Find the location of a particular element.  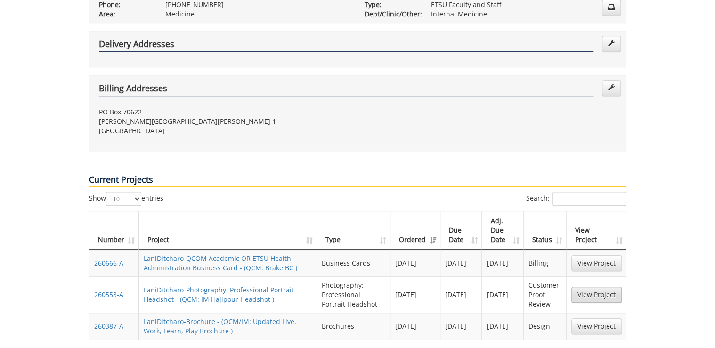

th: Adj. Due Date: activate to sort column ascending is located at coordinates (503, 230).